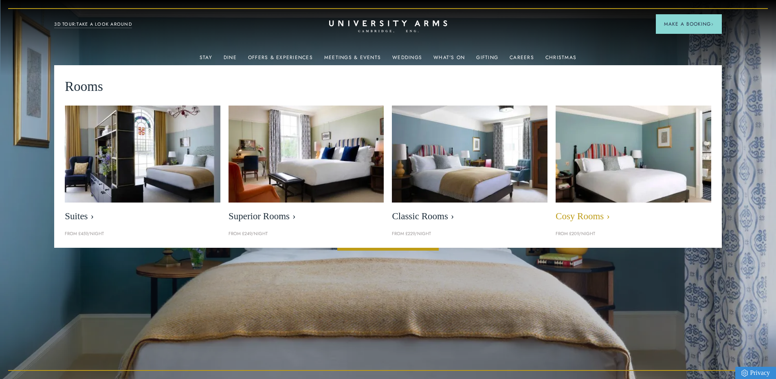  I want to click on img: image-7eccef6fe4fe90343db89eb79f703814c40db8b4-400x250-jpg, so click(470, 154).